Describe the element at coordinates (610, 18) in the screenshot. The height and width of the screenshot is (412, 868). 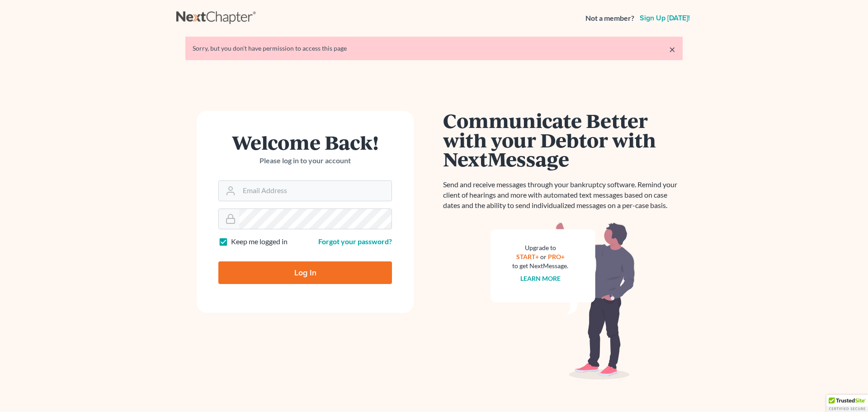
I see `strong: Not a member?` at that location.